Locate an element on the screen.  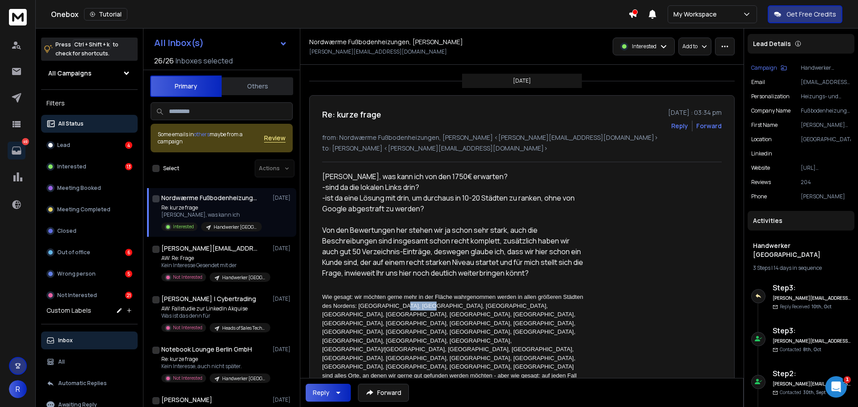
button: Campaign is located at coordinates (769, 68).